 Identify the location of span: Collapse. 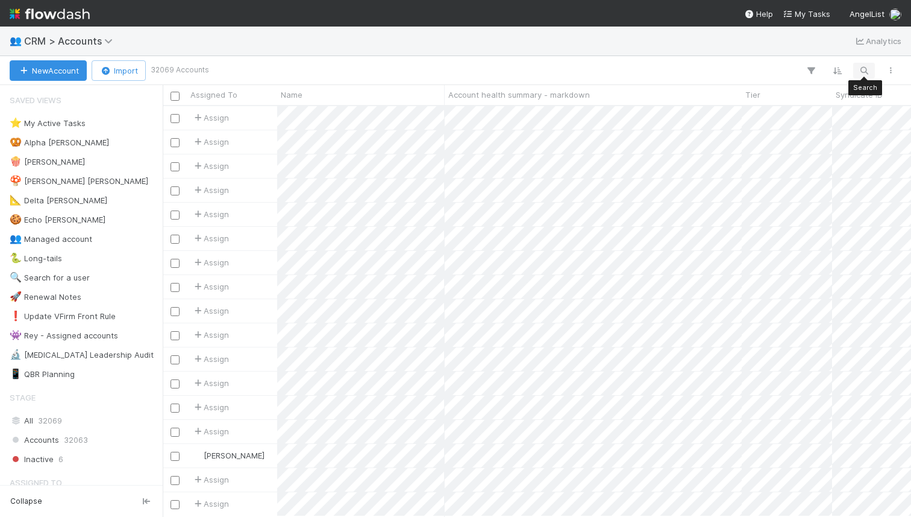
(26, 501).